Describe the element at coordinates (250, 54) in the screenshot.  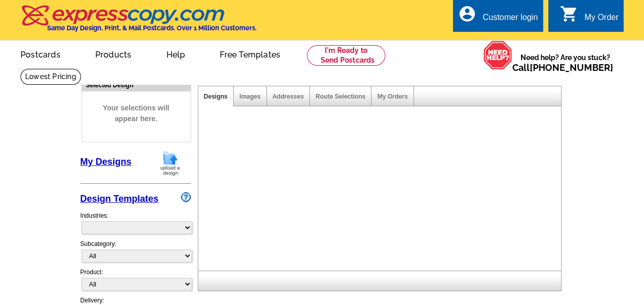
I see `a: Free Templates` at that location.